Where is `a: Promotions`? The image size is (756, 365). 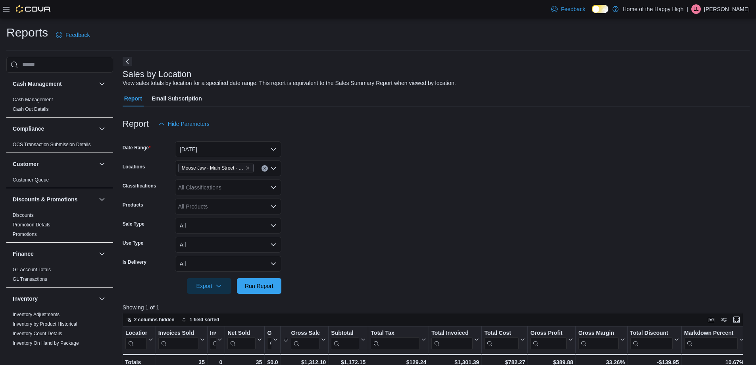
a: Promotions is located at coordinates (25, 234).